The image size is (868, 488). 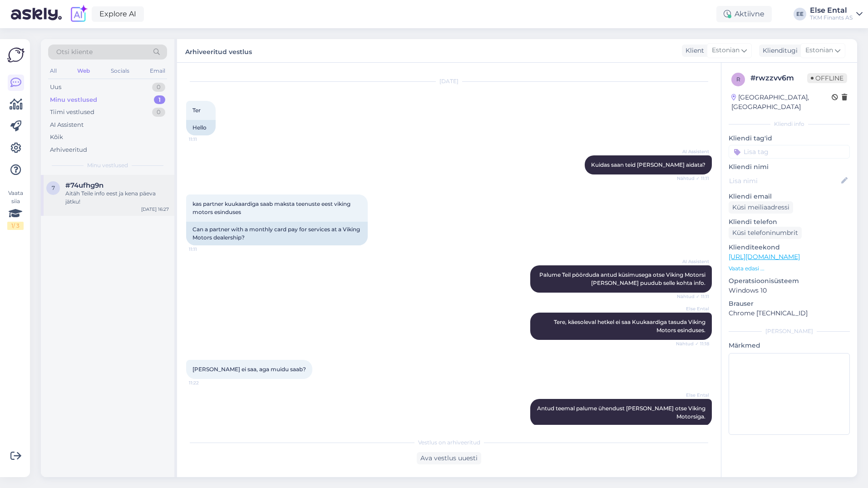 What do you see at coordinates (827, 78) in the screenshot?
I see `span: Offline` at bounding box center [827, 78].